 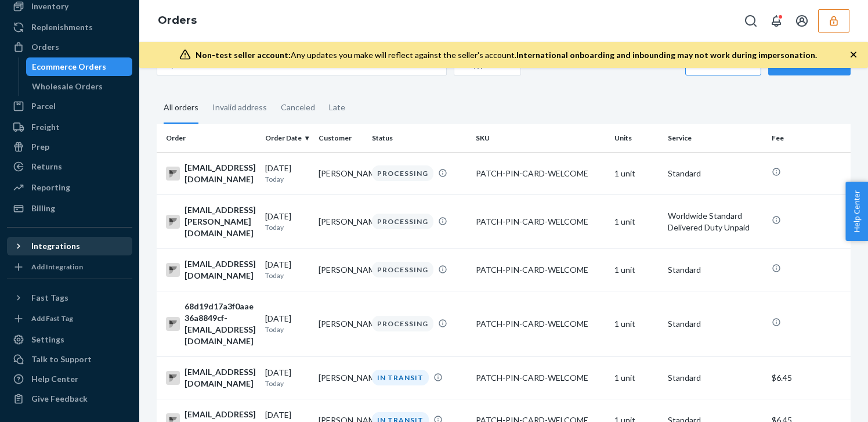 What do you see at coordinates (777, 21) in the screenshot?
I see `button: Open notifications` at bounding box center [777, 21].